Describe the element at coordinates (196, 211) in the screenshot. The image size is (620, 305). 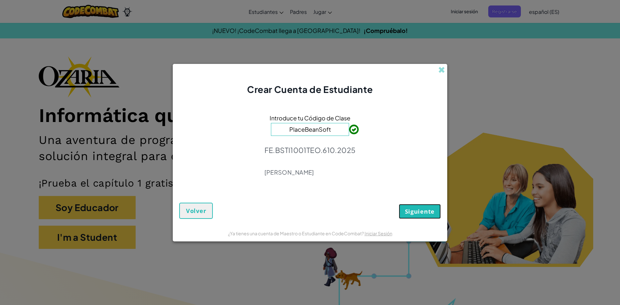
I see `button: Volver` at that location.